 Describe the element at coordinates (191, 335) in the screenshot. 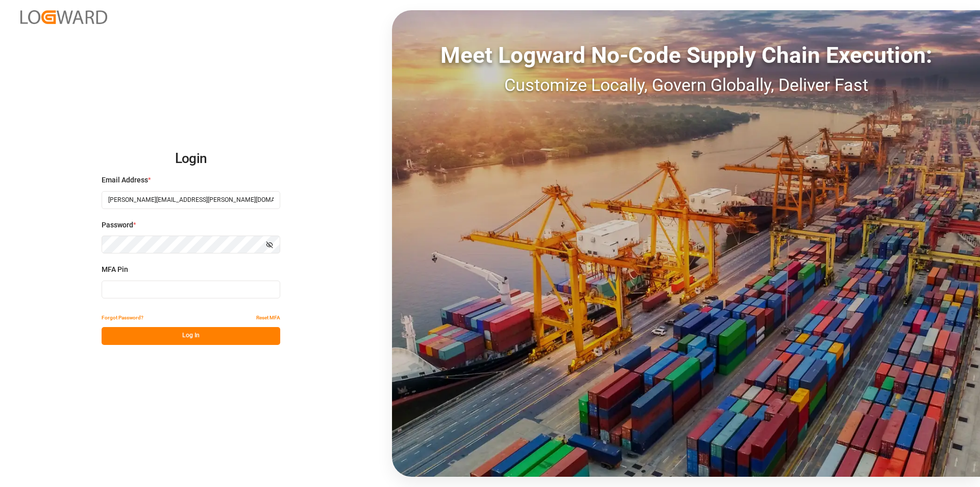

I see `button: Log In` at that location.